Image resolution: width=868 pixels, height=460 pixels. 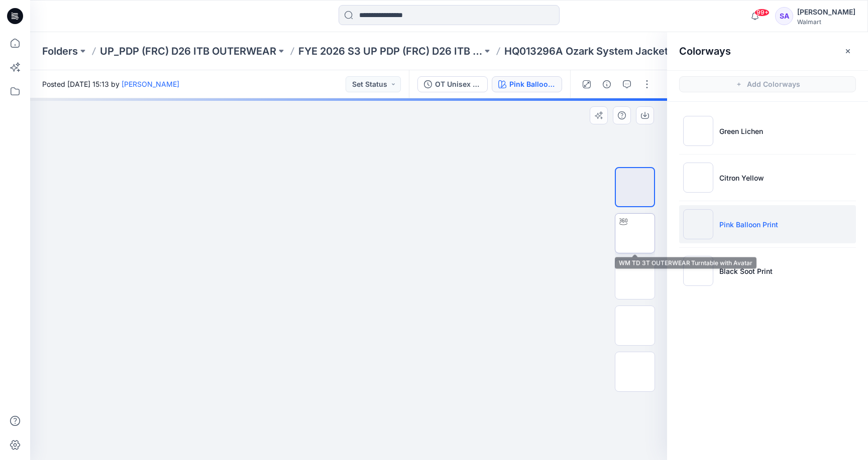 What do you see at coordinates (458, 84) in the screenshot?
I see `div: OT Unisex System Jacket 1120` at bounding box center [458, 84].